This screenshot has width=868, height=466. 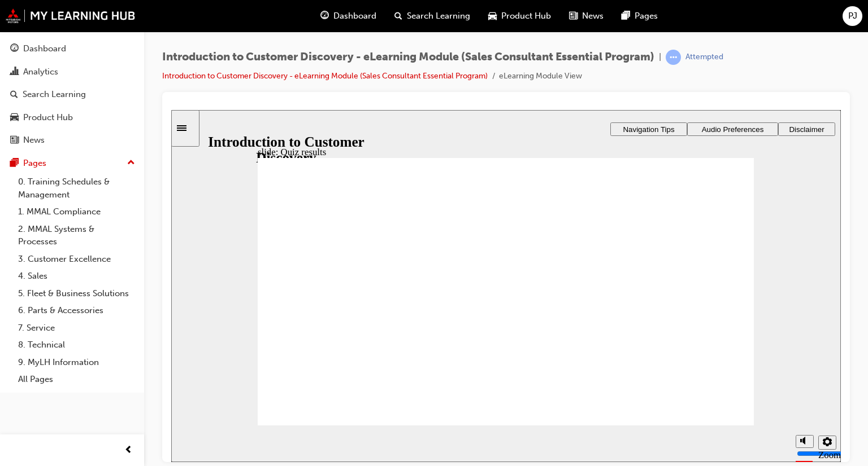 I want to click on button: Pages, so click(x=71, y=163).